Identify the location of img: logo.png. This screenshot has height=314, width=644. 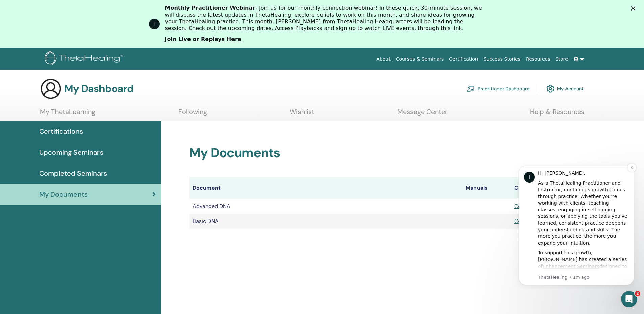
(85, 59).